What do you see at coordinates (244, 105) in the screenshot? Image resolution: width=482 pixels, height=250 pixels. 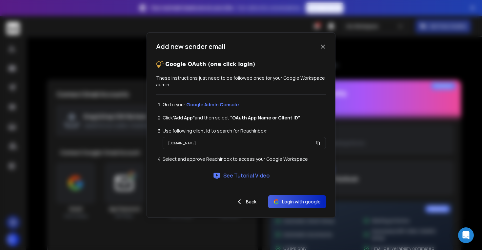 I see `li: Go to your` at bounding box center [244, 105].